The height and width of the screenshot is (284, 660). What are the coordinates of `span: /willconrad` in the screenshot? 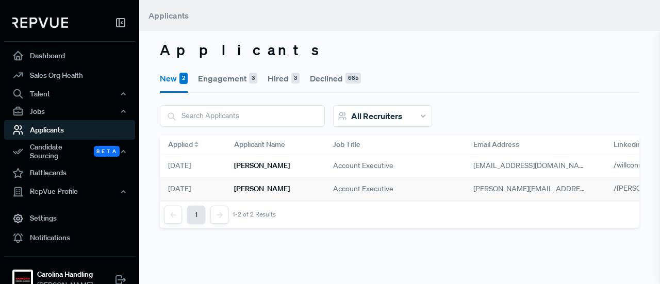 It's located at (631, 165).